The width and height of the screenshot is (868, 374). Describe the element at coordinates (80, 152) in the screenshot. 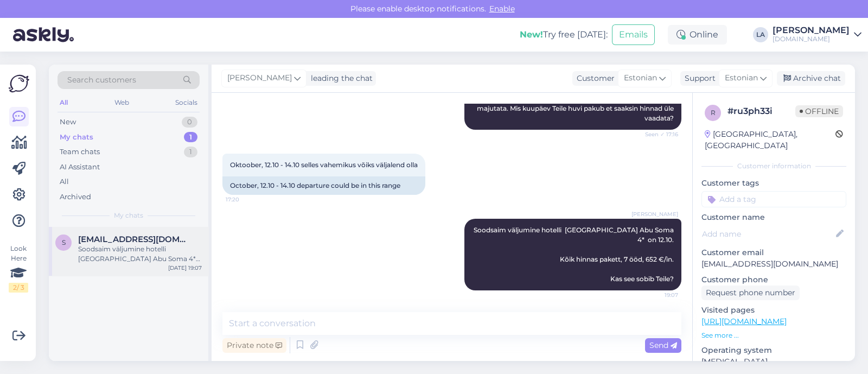

I see `div: Team chats` at that location.